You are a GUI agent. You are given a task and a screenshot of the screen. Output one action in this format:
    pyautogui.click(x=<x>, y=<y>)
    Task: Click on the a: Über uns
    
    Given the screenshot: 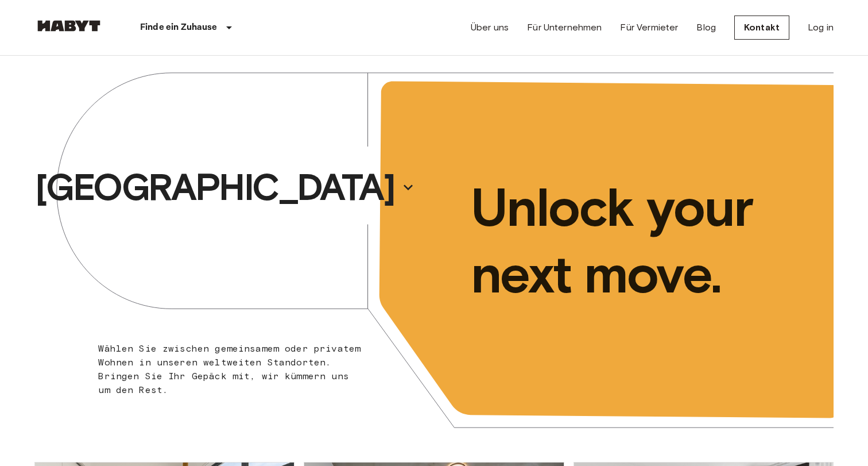 What is the action you would take?
    pyautogui.click(x=490, y=28)
    